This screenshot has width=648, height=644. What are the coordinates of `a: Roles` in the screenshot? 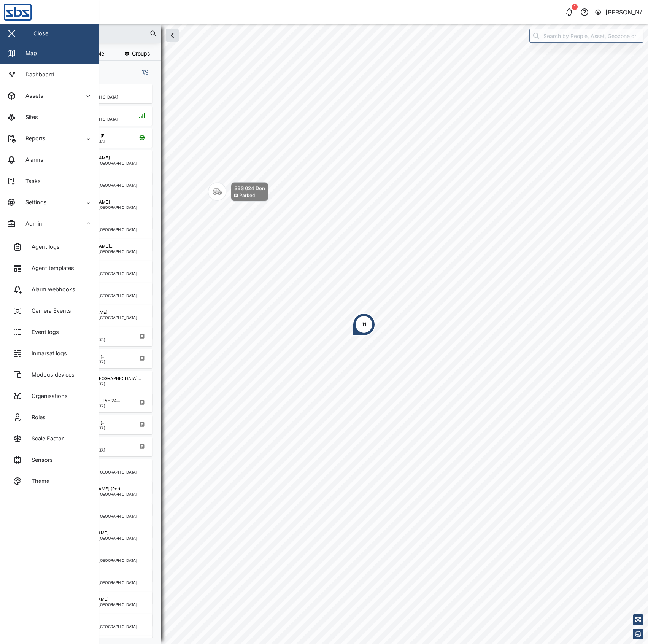 It's located at (50, 417).